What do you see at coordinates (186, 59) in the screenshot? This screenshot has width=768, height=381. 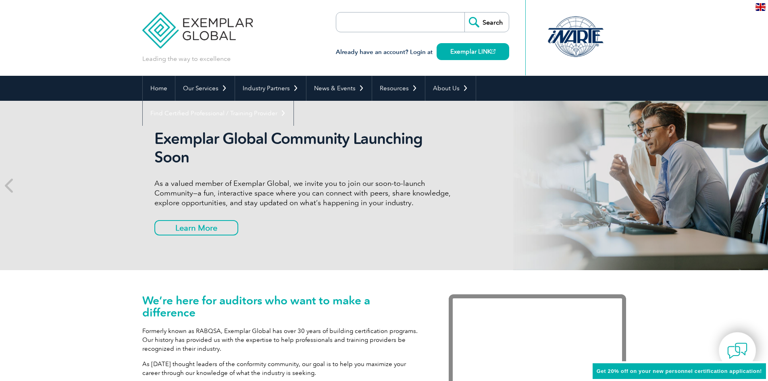 I see `p: Leading the way to excellence` at bounding box center [186, 59].